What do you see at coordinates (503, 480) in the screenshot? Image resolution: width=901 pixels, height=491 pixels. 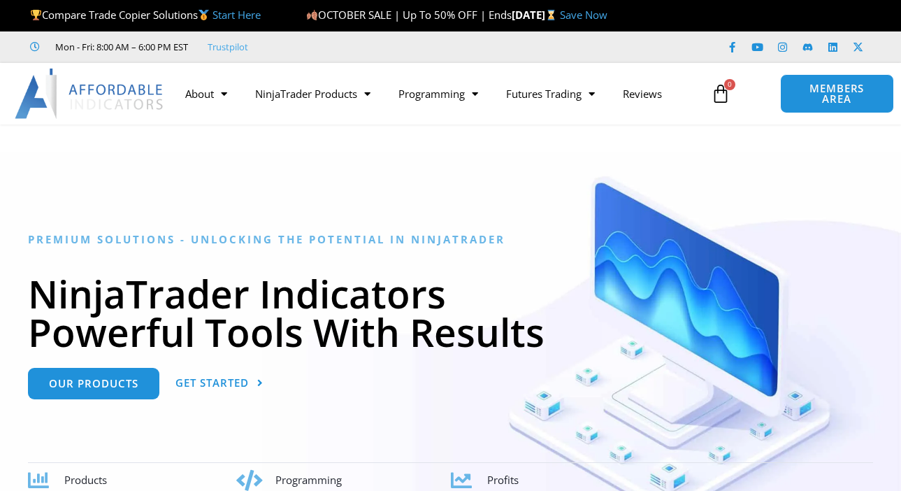 I see `span: Profits` at bounding box center [503, 480].